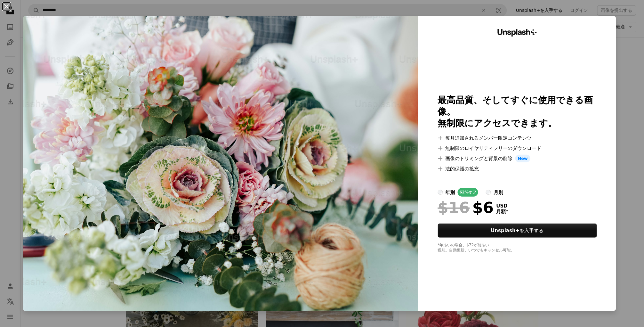 The image size is (644, 327). What do you see at coordinates (468, 193) in the screenshot?
I see `div: 62% オフ` at bounding box center [468, 193].